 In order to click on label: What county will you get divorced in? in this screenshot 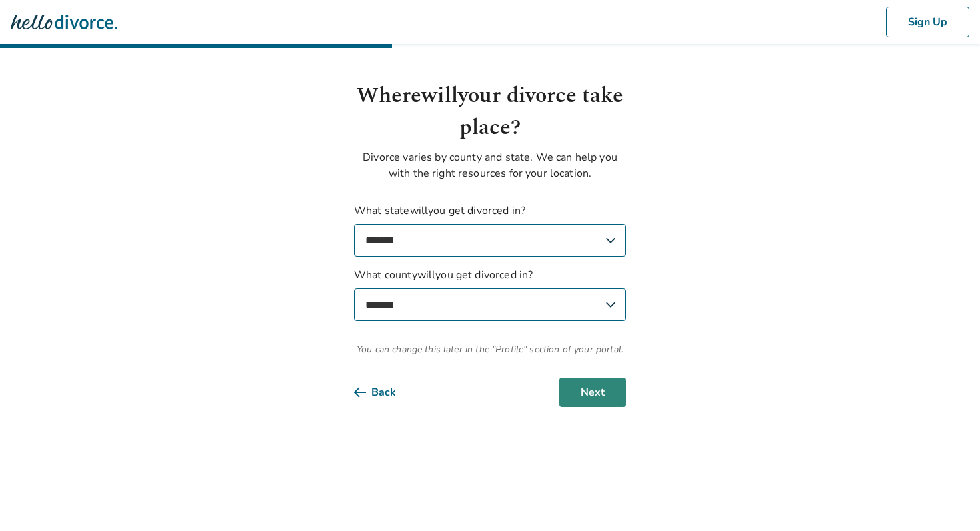, I will do `click(490, 294)`.